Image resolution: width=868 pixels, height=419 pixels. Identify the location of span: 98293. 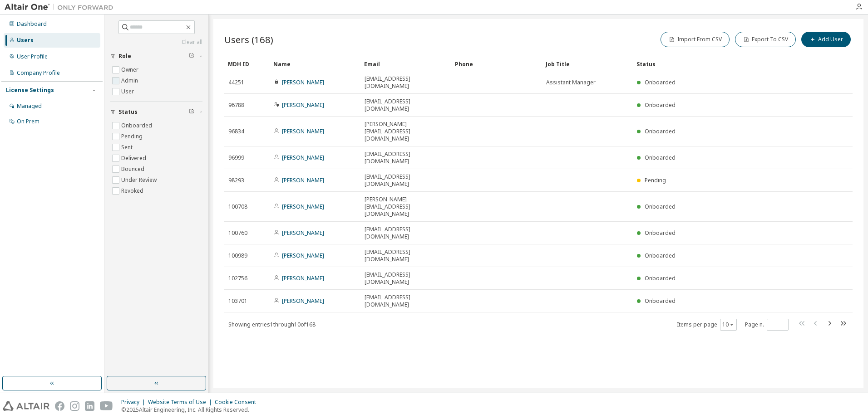
(236, 180).